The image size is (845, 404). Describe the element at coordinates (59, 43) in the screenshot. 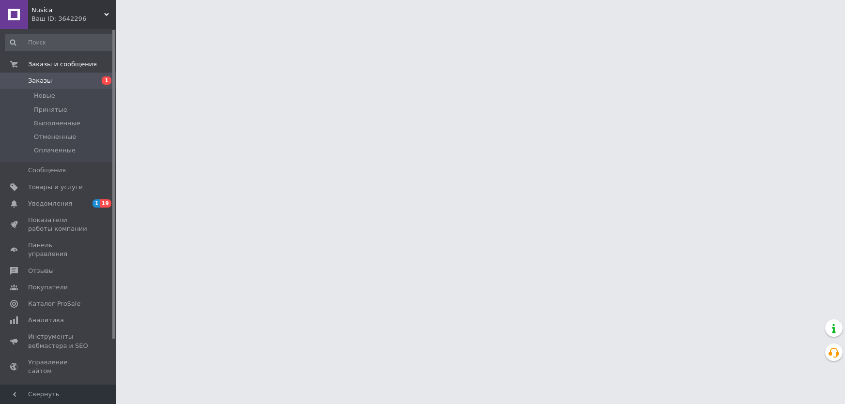

I see `input: Поиск` at that location.